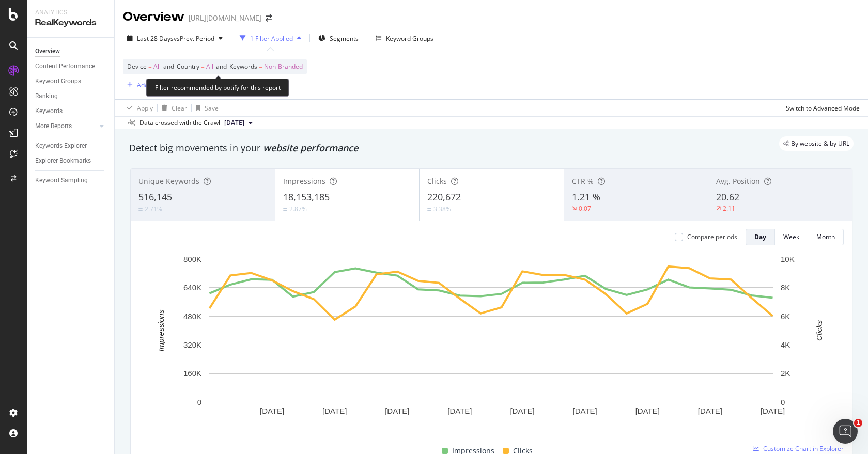 The image size is (868, 454). What do you see at coordinates (298, 209) in the screenshot?
I see `div: 2.87%` at bounding box center [298, 209].